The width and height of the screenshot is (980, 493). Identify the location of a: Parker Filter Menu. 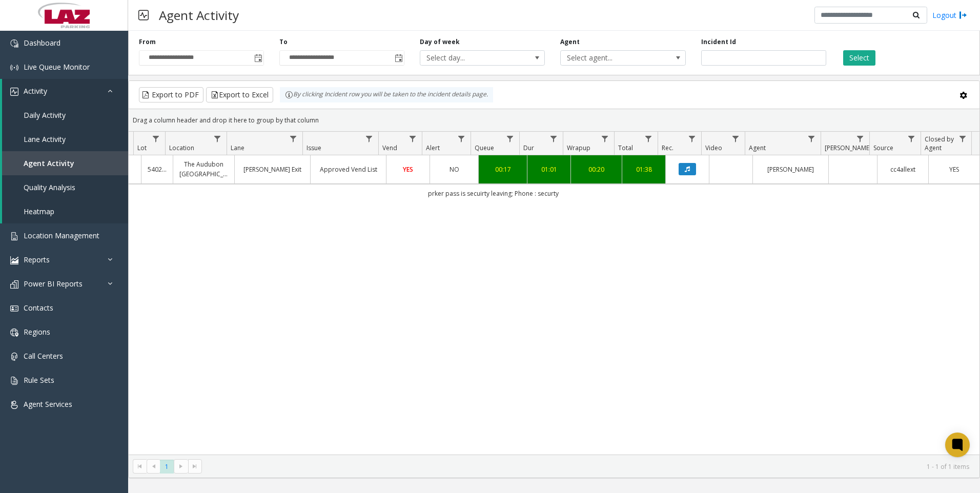
(860, 139).